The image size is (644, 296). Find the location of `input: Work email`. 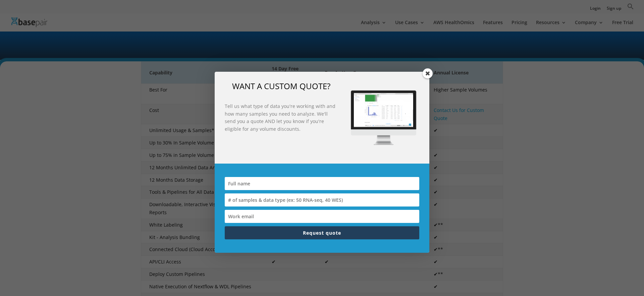

input: Work email is located at coordinates (322, 217).